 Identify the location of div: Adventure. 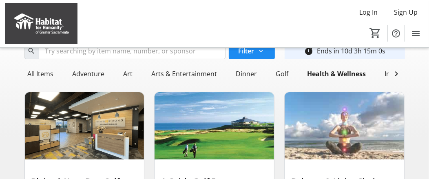
(88, 74).